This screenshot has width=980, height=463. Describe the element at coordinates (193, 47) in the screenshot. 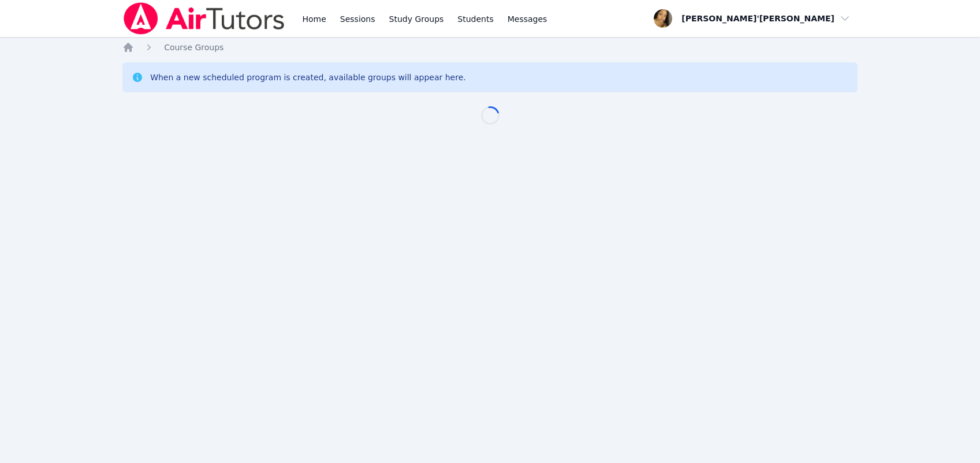

I see `span: Course Groups` at that location.